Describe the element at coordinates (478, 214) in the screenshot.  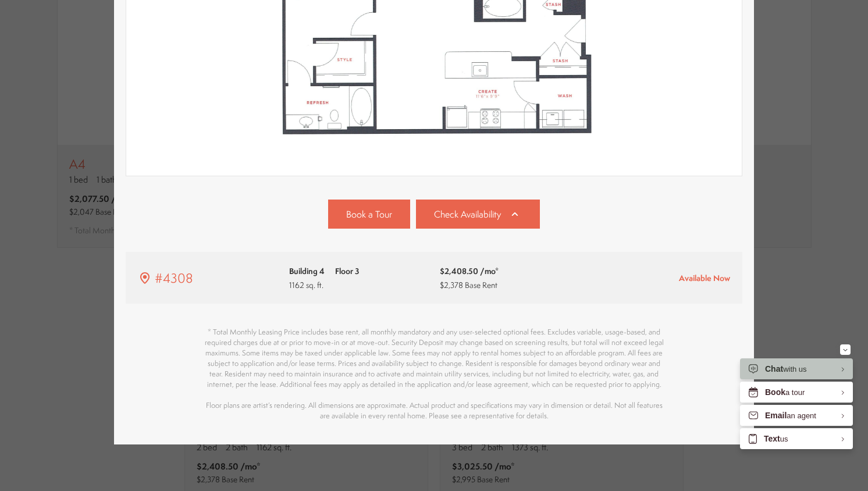
I see `a: Check Availability` at that location.